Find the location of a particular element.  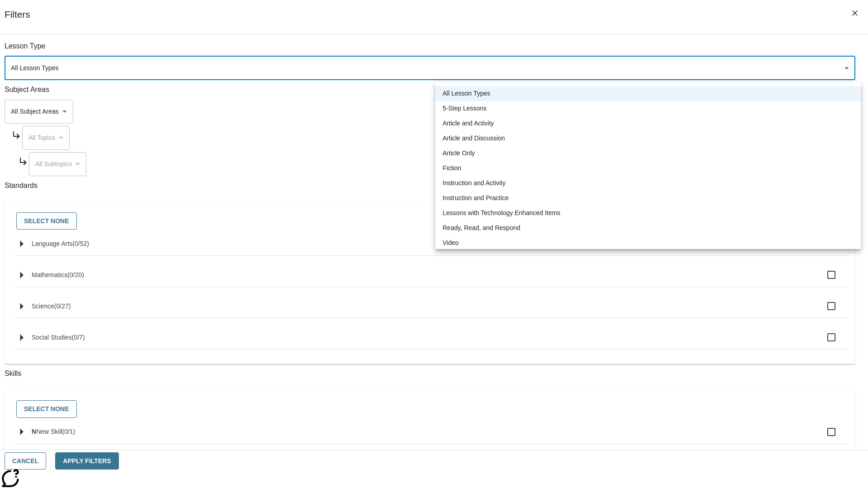

li: Lessons with Technology Enhanced Items is located at coordinates (648, 213).